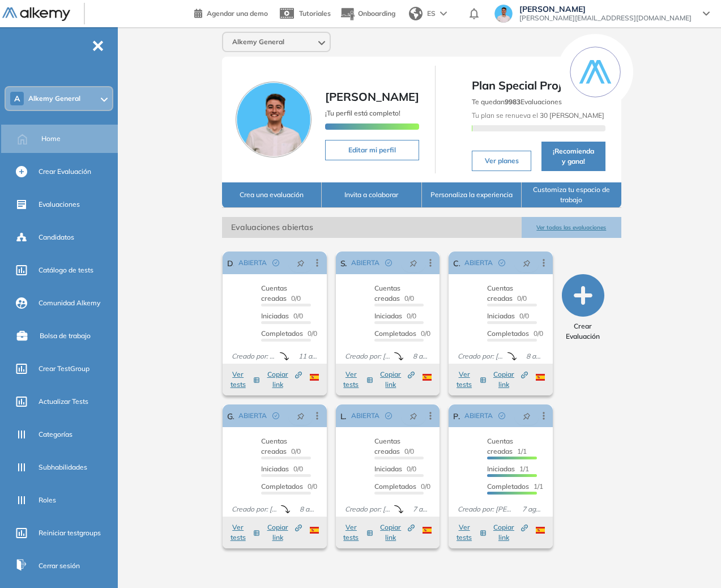 The height and width of the screenshot is (588, 721). Describe the element at coordinates (64, 369) in the screenshot. I see `span: Crear TestGroup` at that location.